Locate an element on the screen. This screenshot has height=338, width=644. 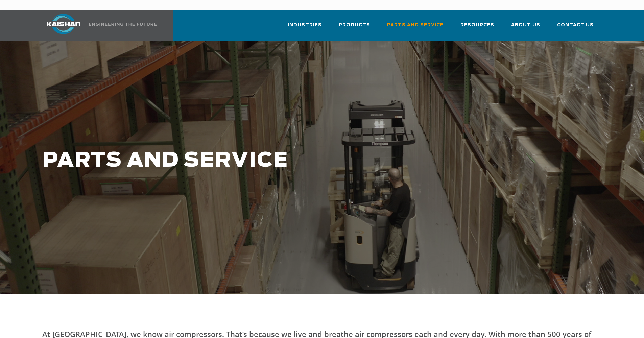
img: Engineering the future is located at coordinates (123, 24).